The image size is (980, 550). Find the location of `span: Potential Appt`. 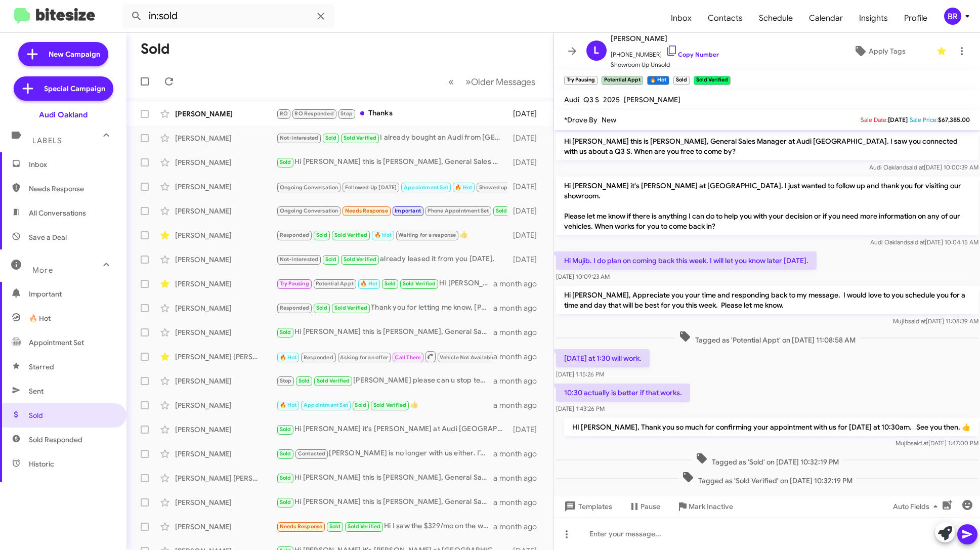

span: Potential Appt is located at coordinates (335, 284).